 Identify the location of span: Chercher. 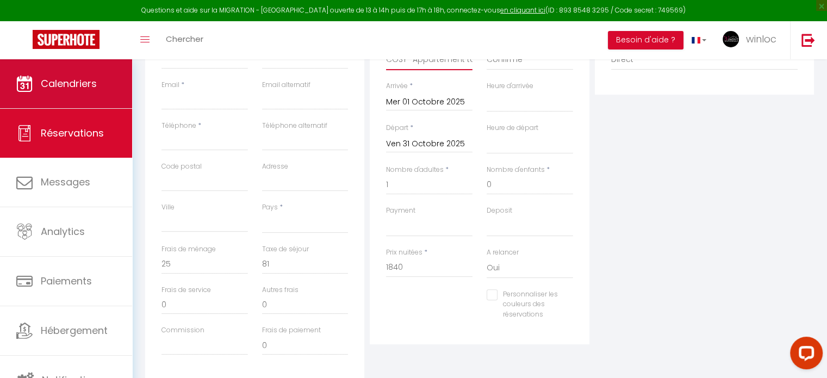
(184, 39).